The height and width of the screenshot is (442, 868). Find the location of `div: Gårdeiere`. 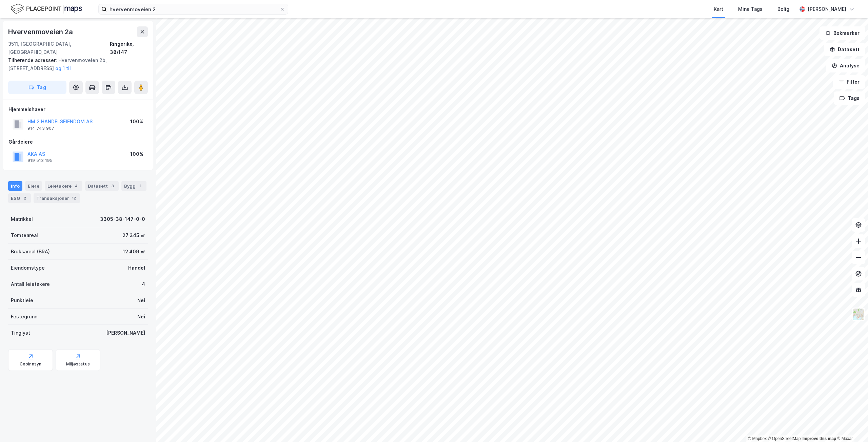

div: Gårdeiere is located at coordinates (78, 142).